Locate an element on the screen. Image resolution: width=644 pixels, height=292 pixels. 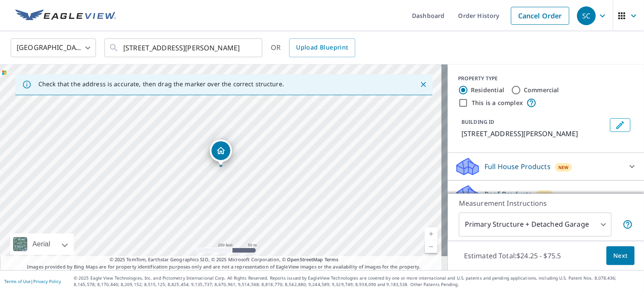
span: © 2025 TomTom, Earthstar Geographics SIO, © 2025 Microsoft Corporation, © is located at coordinates (224, 260).